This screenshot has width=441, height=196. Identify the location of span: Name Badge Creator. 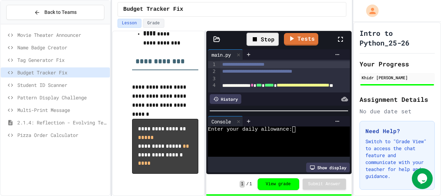
(62, 47).